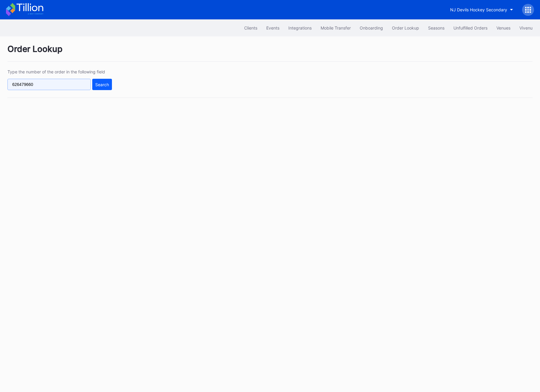 This screenshot has height=392, width=540. I want to click on a: Events, so click(273, 28).